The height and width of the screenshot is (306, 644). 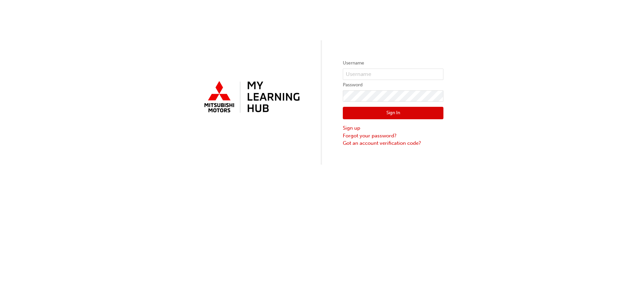 I want to click on a: Sign up, so click(x=393, y=128).